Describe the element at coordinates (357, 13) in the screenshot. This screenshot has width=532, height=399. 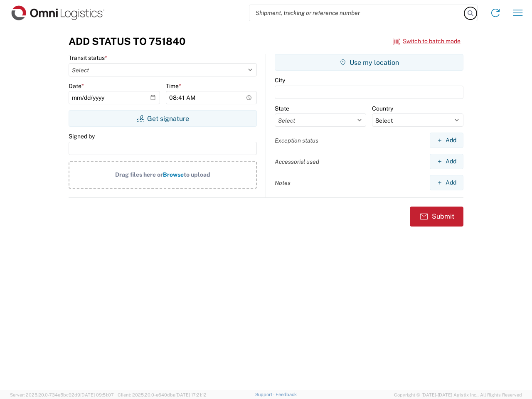
I see `input: Shipment, tracking or reference number` at that location.